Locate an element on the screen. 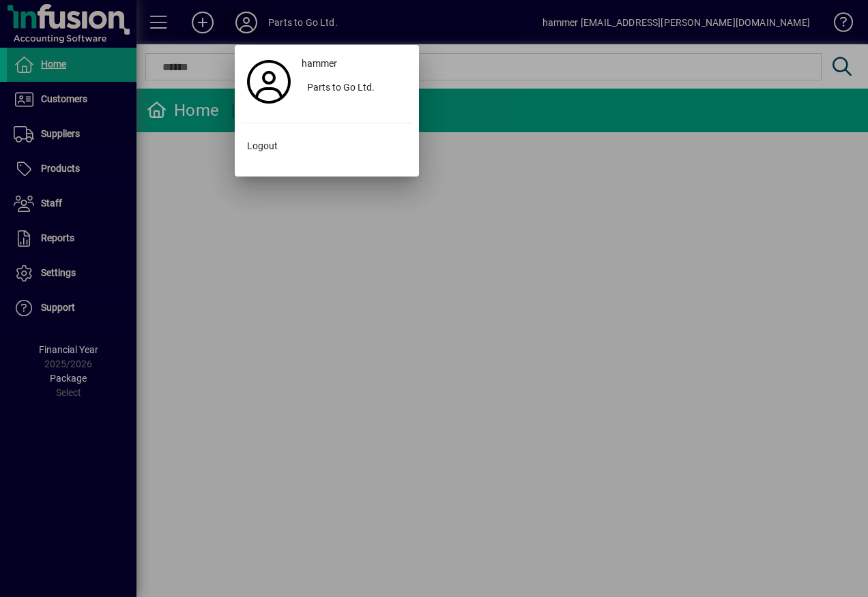 Image resolution: width=868 pixels, height=597 pixels. span: hammer is located at coordinates (320, 63).